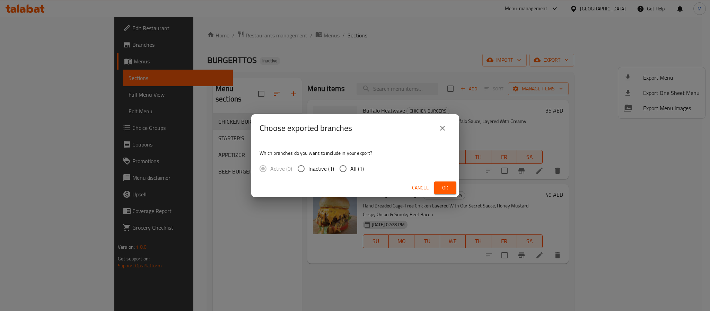 The width and height of the screenshot is (710, 311). Describe the element at coordinates (420, 188) in the screenshot. I see `button: Cancel` at that location.